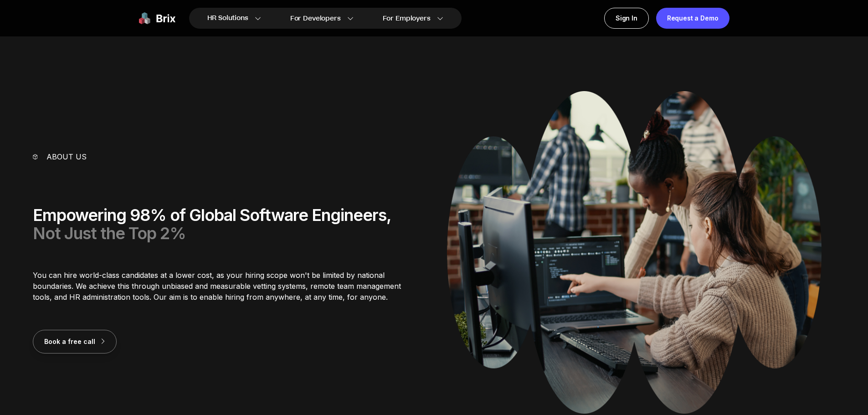  What do you see at coordinates (228, 18) in the screenshot?
I see `span: HR Solutions` at bounding box center [228, 18].